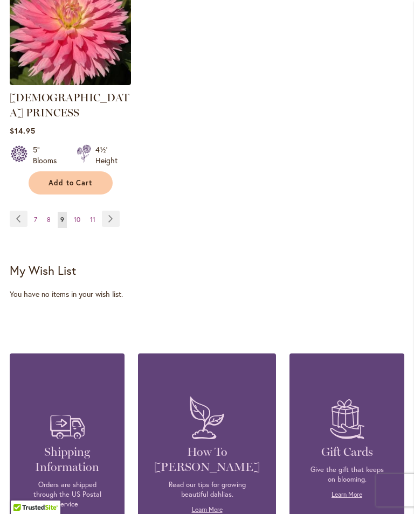 The height and width of the screenshot is (514, 414). What do you see at coordinates (62, 219) in the screenshot?
I see `span: 9` at bounding box center [62, 219].